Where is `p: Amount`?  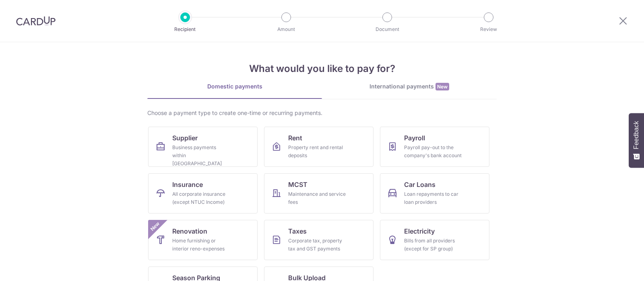
p: Amount is located at coordinates (286, 29).